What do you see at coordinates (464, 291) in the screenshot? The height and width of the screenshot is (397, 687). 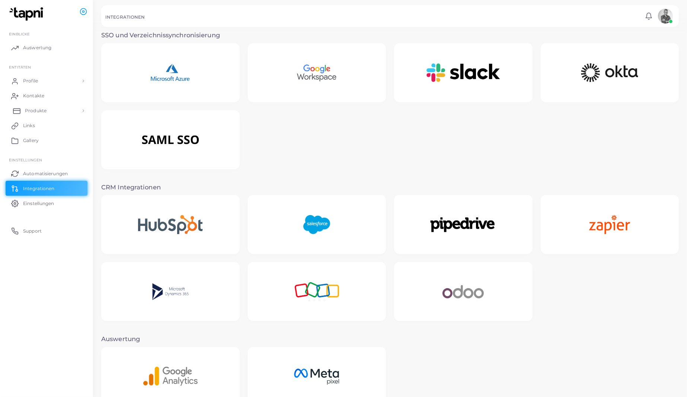 I see `img: Odoo` at bounding box center [464, 291].